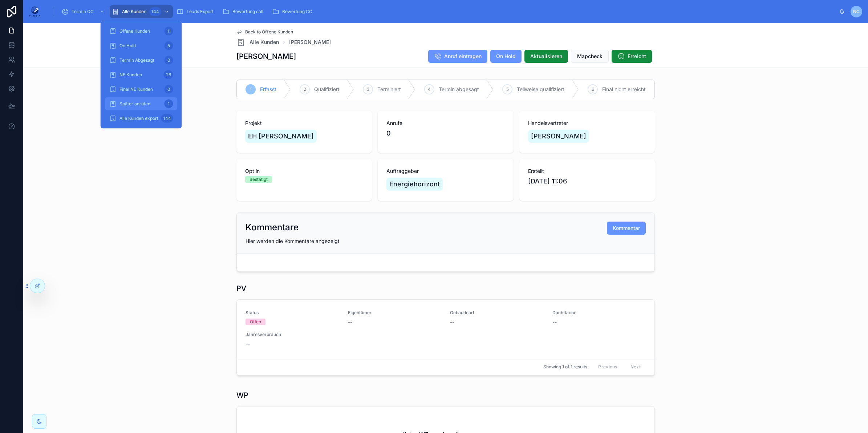 The image size is (868, 433). I want to click on span: Opt in, so click(304, 171).